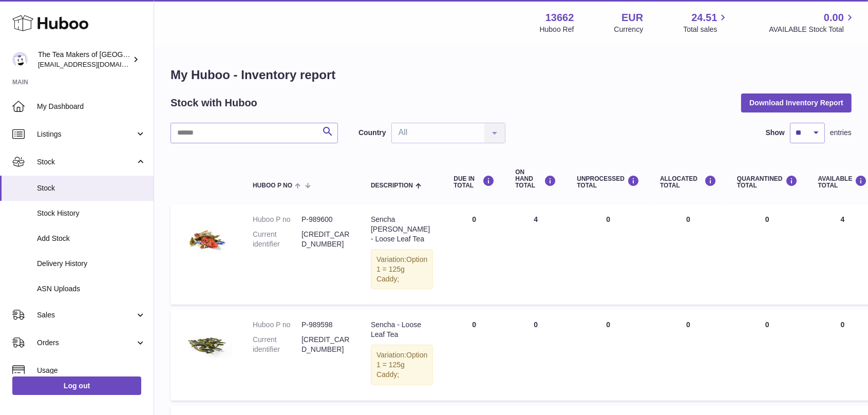 This screenshot has height=415, width=868. I want to click on span: 0.00, so click(834, 17).